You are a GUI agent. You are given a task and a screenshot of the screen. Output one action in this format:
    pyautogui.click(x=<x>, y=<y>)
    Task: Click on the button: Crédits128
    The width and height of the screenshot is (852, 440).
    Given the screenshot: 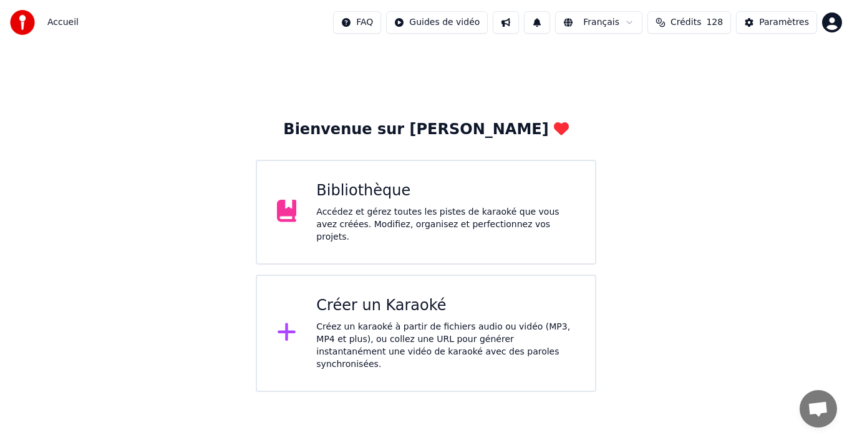 What is the action you would take?
    pyautogui.click(x=689, y=22)
    